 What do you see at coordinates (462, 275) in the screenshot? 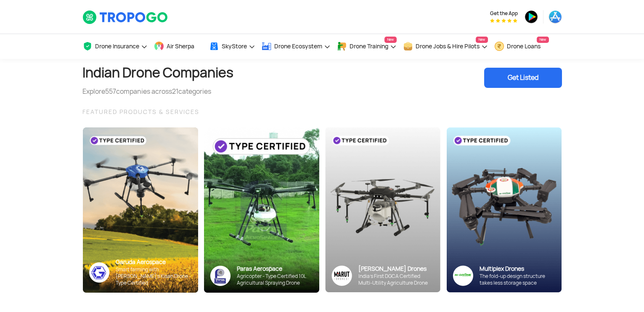
I see `img: ic_multiplex_sky.png` at bounding box center [462, 275].